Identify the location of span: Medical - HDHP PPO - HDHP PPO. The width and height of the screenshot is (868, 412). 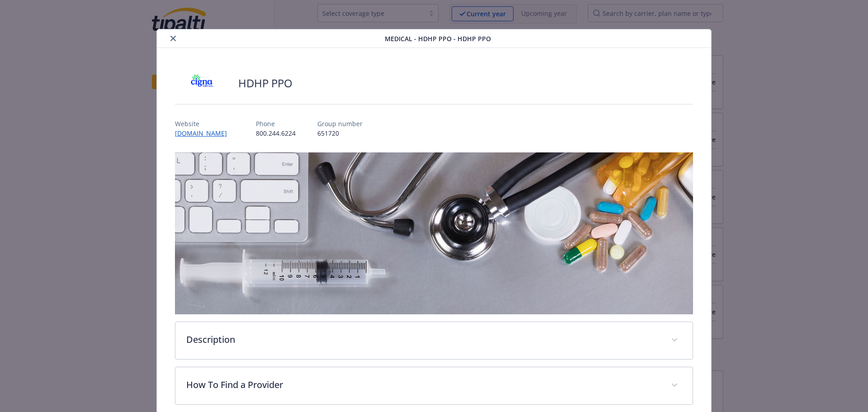
(438, 39).